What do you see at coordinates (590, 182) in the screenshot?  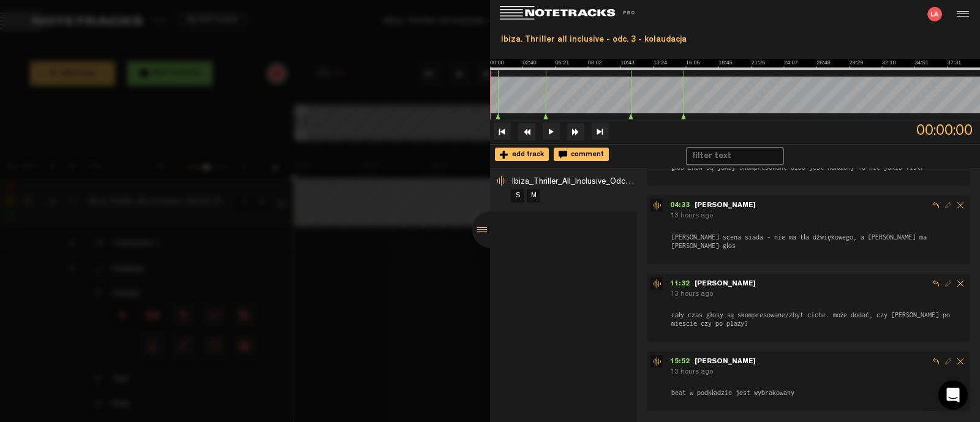 I see `span: Ibiza_Thriller_All_Inclusive_Odc03_Prev_v2` at bounding box center [590, 182].